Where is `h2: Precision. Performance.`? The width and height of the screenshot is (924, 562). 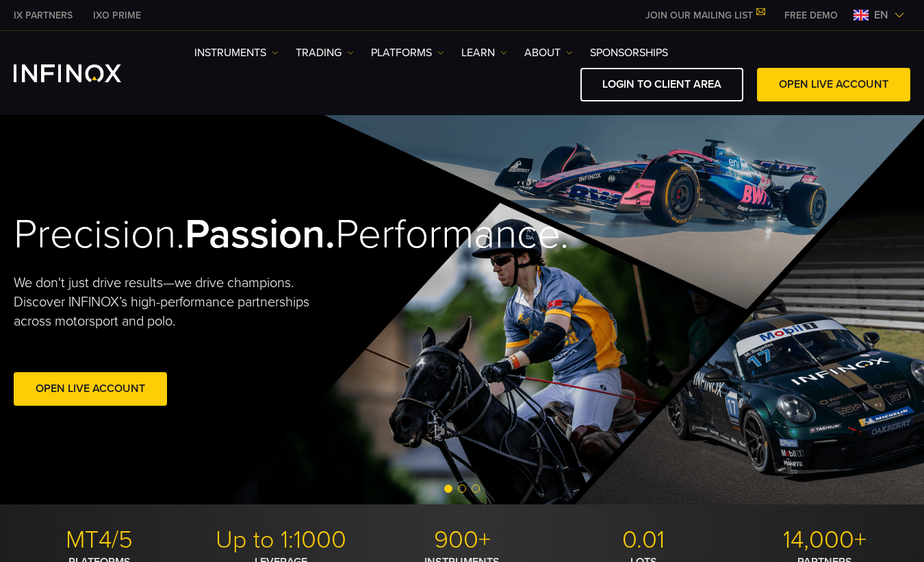
h2: Precision. Performance. is located at coordinates (215, 234).